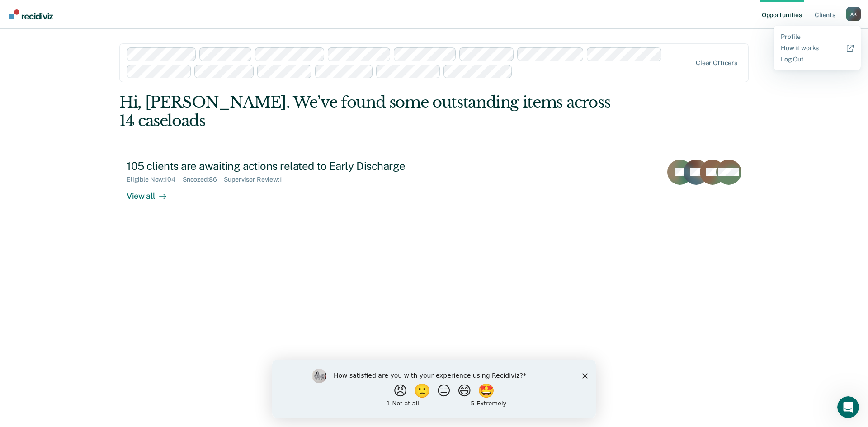 This screenshot has height=427, width=868. What do you see at coordinates (173, 31) in the screenshot?
I see `button: 3` at bounding box center [173, 31].